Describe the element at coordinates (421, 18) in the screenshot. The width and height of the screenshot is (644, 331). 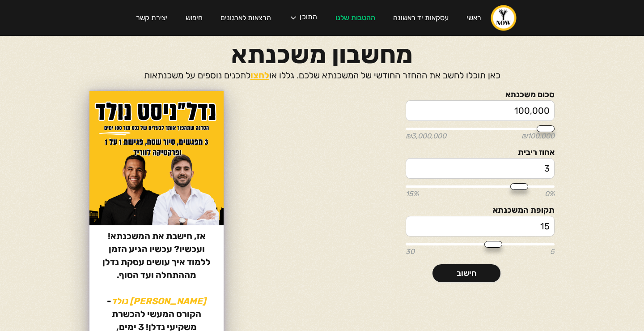
I see `a: עסקאות יד ראשונה` at that location.